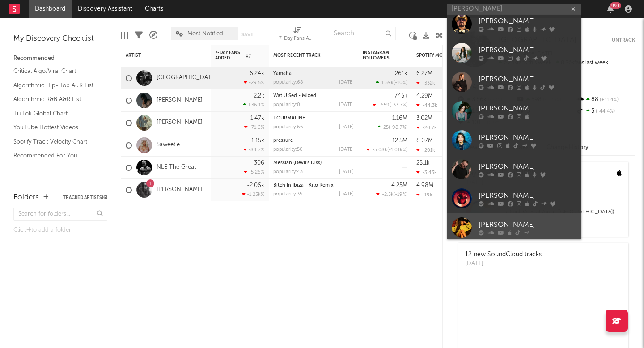  I want to click on div: Bitch In Ibiza - Kito Remix, so click(313, 185).